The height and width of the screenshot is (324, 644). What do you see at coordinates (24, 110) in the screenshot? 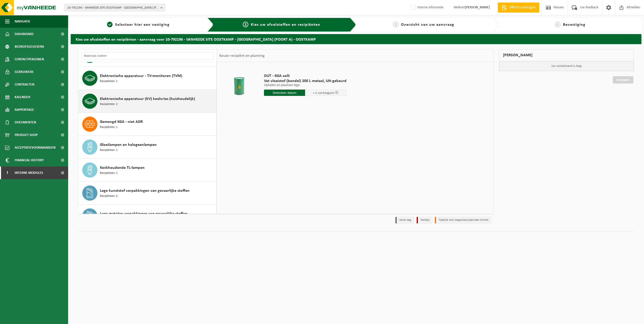
I see `span: Rapportage` at bounding box center [24, 110].